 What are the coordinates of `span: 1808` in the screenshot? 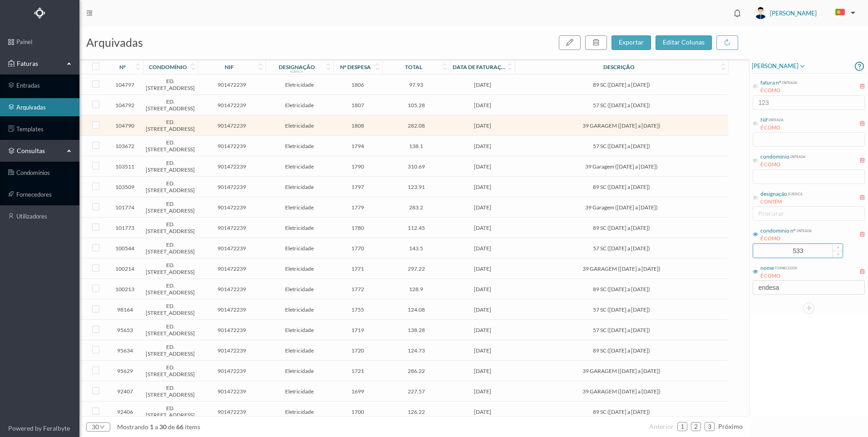 It's located at (357, 126).